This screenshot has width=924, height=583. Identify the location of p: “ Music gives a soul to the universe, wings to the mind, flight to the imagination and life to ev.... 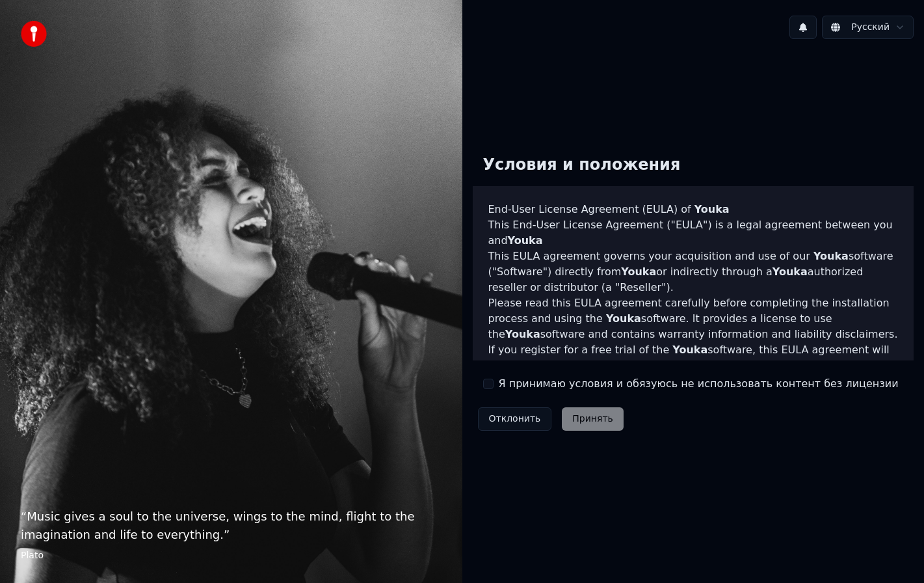
(231, 526).